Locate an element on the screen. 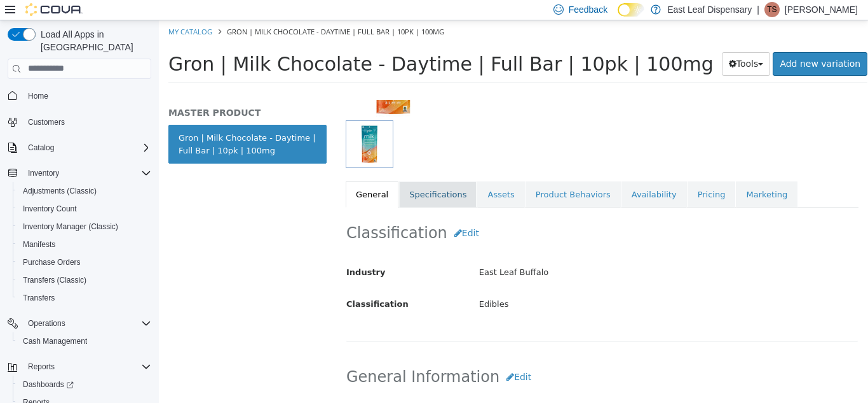 The width and height of the screenshot is (868, 403). button: Inventory Manager (Classic) is located at coordinates (85, 226).